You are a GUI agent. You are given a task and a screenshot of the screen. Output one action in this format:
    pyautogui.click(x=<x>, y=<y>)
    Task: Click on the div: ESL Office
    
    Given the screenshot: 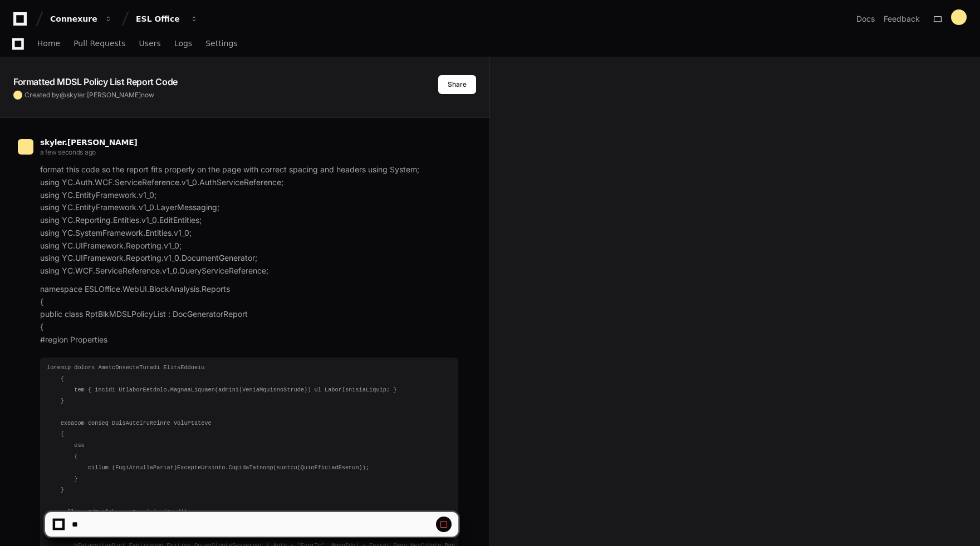 What is the action you would take?
    pyautogui.click(x=159, y=19)
    